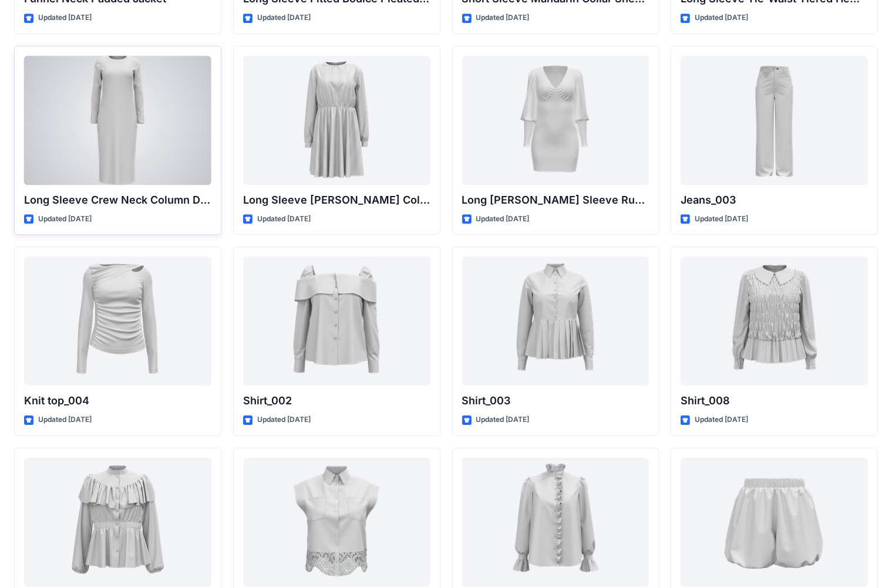 This screenshot has width=892, height=588. What do you see at coordinates (336, 522) in the screenshot?
I see `a: Shirt_005` at bounding box center [336, 522].